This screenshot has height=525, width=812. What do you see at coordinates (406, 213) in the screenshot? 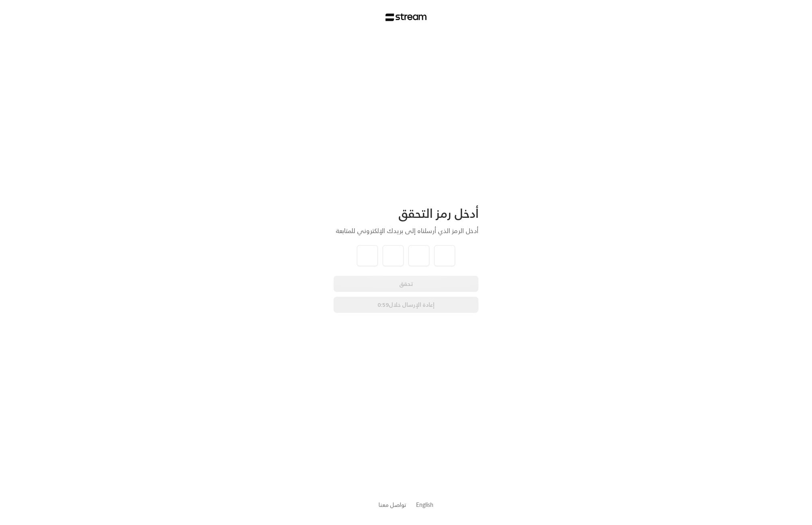
I see `div: أدخل رمز التحقق` at bounding box center [406, 213].